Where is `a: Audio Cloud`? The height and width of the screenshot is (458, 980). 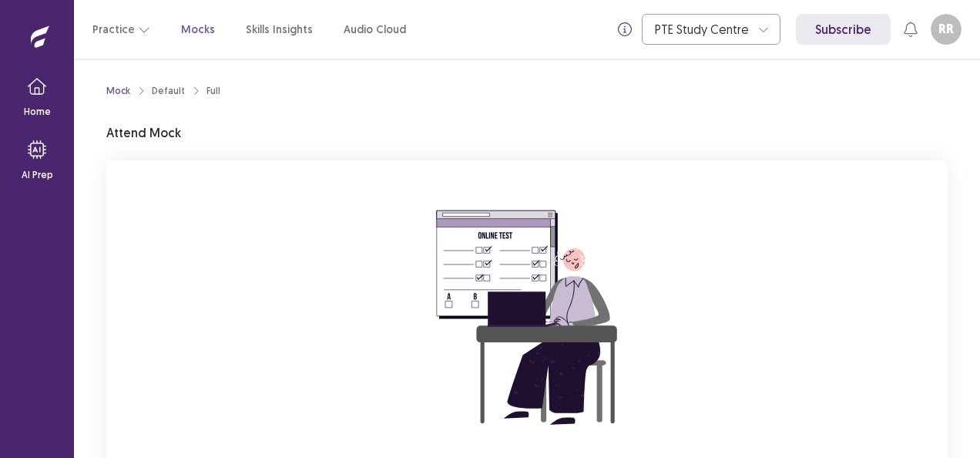 a: Audio Cloud is located at coordinates (374, 29).